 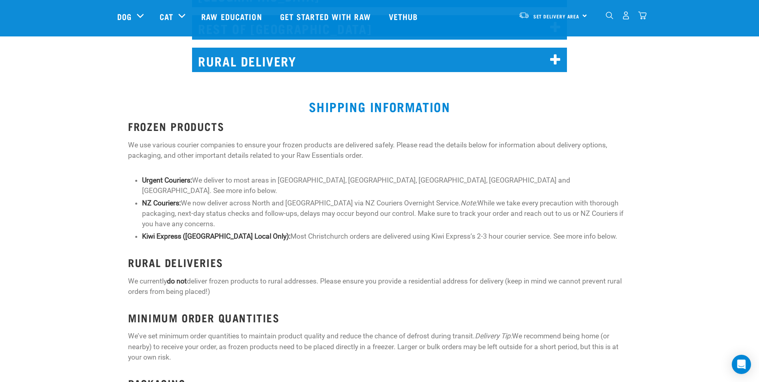 I want to click on strong: do not, so click(x=177, y=281).